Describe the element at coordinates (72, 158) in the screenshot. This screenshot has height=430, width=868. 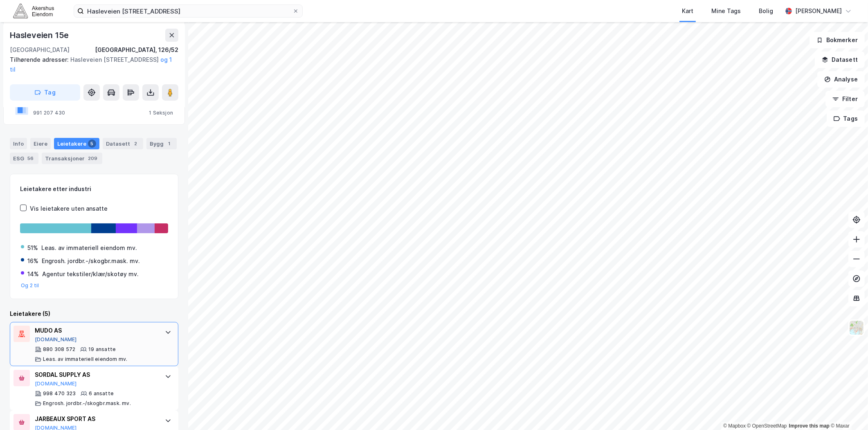
I see `div: Transaksjoner` at that location.